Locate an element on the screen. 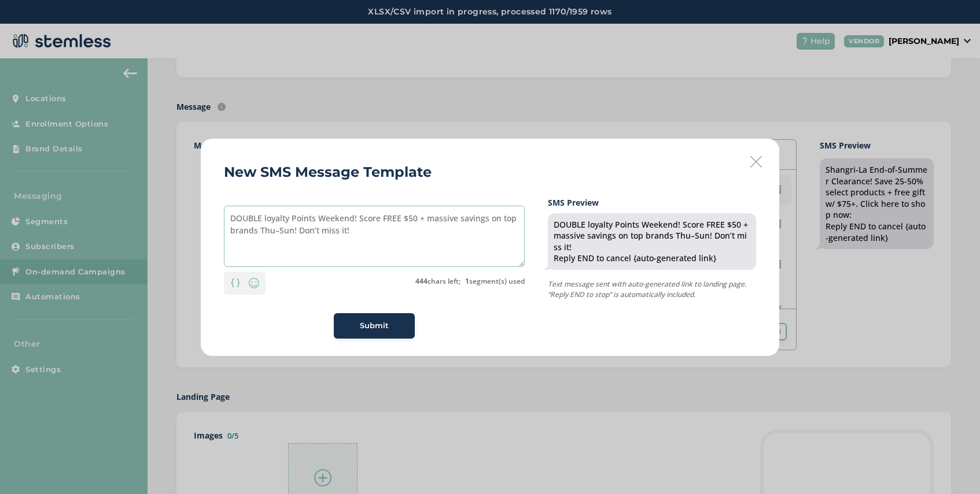 The width and height of the screenshot is (980, 494). img: icon-brackets-fa390dc5.svg is located at coordinates (235, 282).